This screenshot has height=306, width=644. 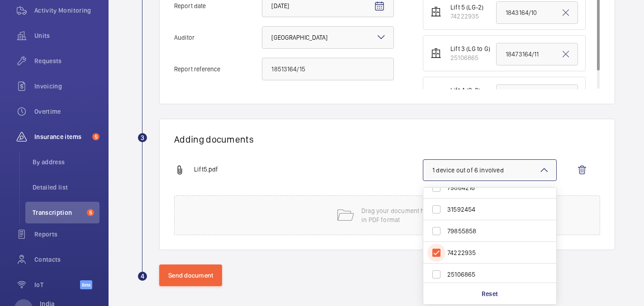 What do you see at coordinates (466, 90) in the screenshot?
I see `div: Lift 4 (G-2)` at bounding box center [466, 90].